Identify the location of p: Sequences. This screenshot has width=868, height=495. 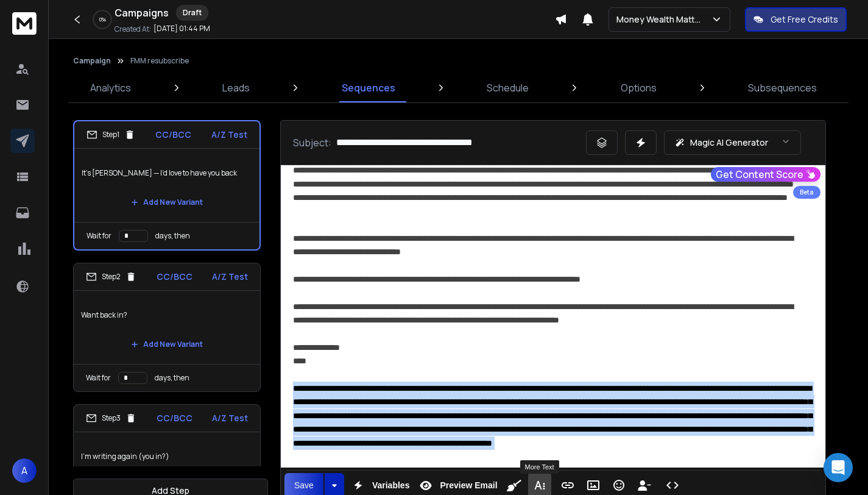
(368, 88).